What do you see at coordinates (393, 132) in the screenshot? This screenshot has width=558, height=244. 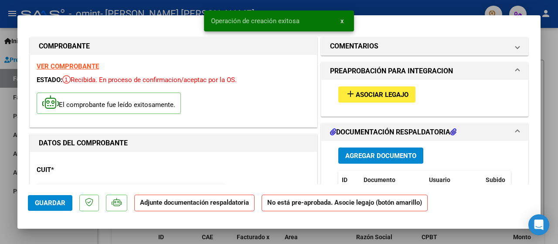 I see `h1: DOCUMENTACIÓN RESPALDATORIA` at bounding box center [393, 132].